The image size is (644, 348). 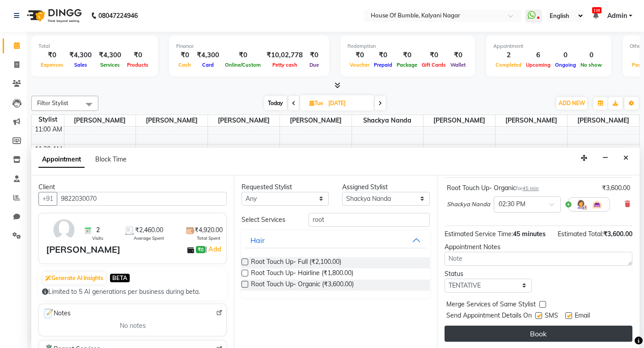 What do you see at coordinates (61, 160) in the screenshot?
I see `span: Appointment` at bounding box center [61, 160].